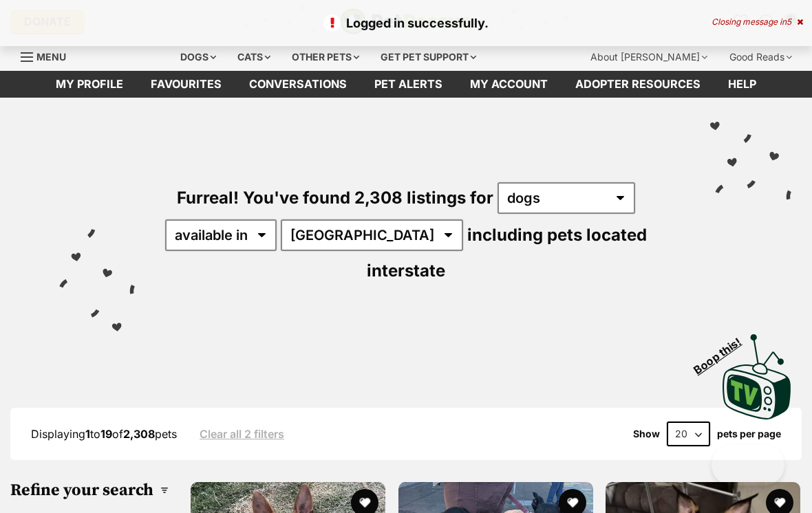 The width and height of the screenshot is (812, 513). Describe the element at coordinates (757, 22) in the screenshot. I see `div: Closing message in` at that location.